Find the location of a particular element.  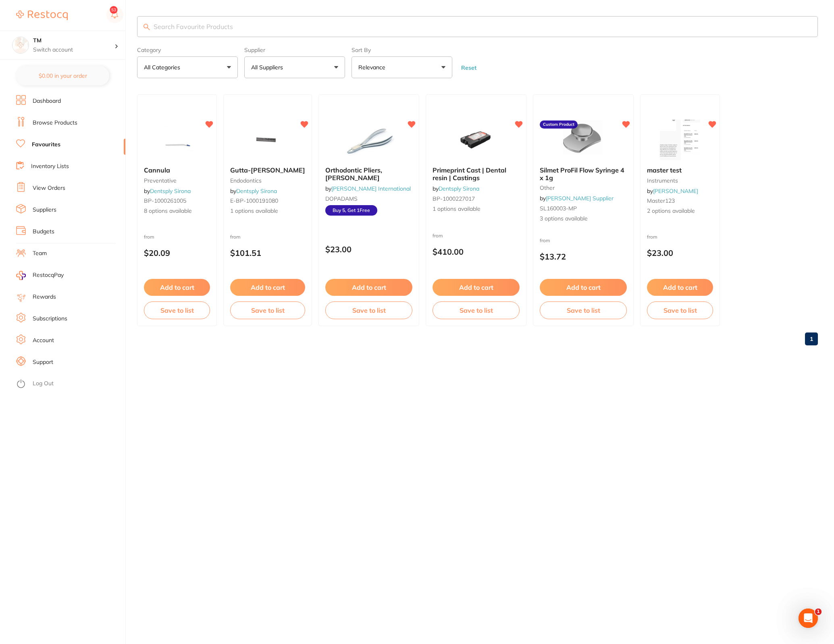

p: $410.00 is located at coordinates (476, 251).